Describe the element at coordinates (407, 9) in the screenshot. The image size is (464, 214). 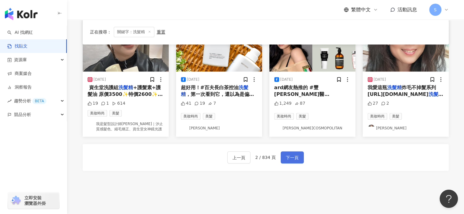
I see `span: 活動訊息` at that location.